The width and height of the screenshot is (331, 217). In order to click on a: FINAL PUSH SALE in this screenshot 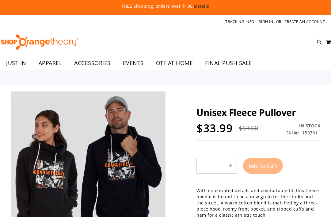, I will do `click(229, 63)`.